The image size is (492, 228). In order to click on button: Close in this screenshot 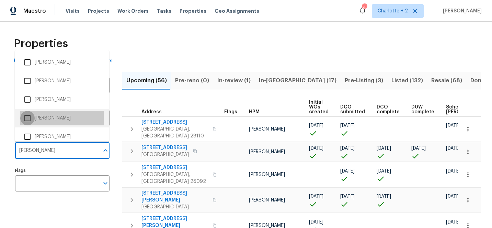, I will do `click(106, 150)`.